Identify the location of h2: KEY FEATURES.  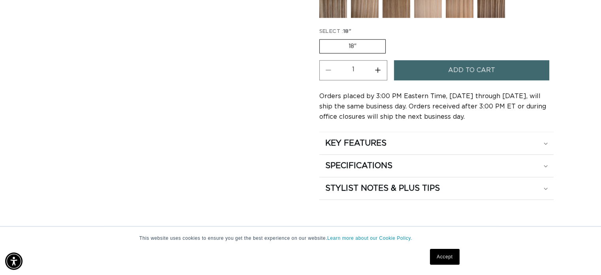
(356, 143).